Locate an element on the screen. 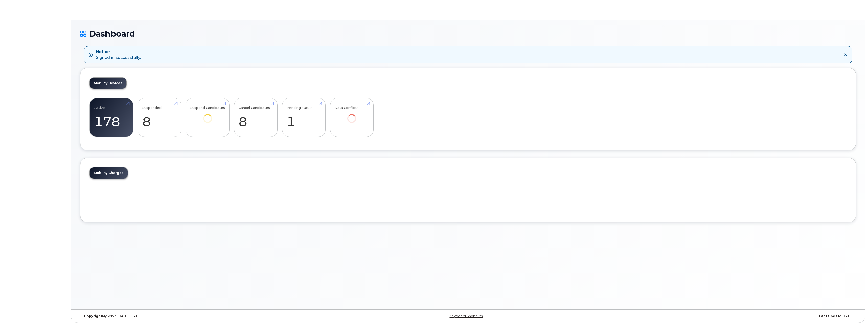  strong: Notice is located at coordinates (118, 52).